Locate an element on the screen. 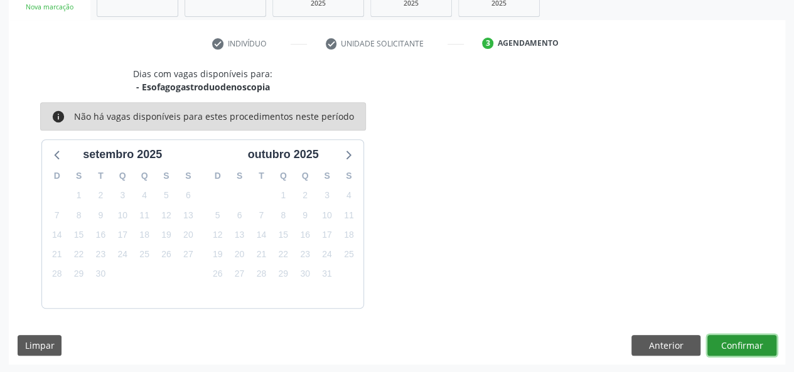 This screenshot has width=794, height=372. span: segunda-feira, 27 de outubro de 2025 is located at coordinates (240, 274).